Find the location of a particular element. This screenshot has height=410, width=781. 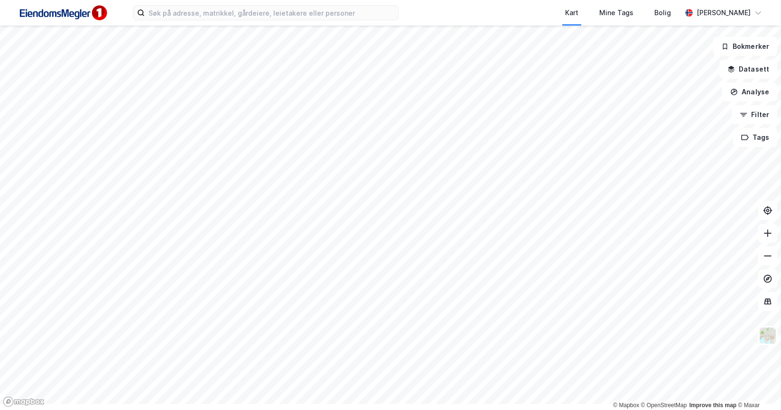

button: Analyse is located at coordinates (750, 92).